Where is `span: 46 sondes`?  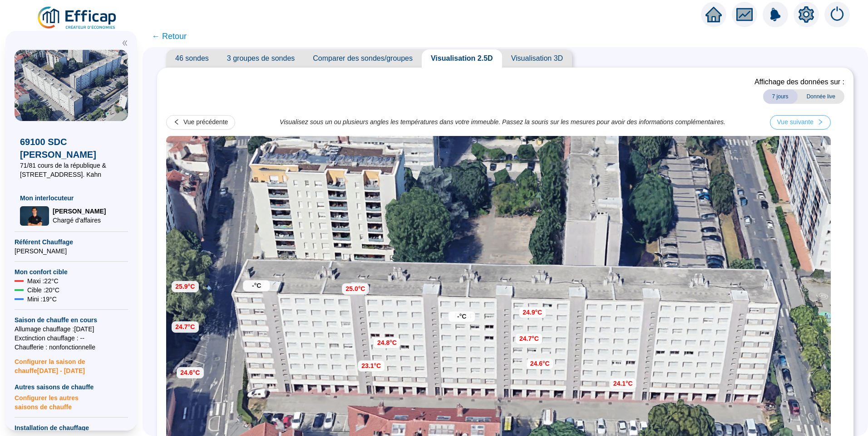 span: 46 sondes is located at coordinates (192, 58).